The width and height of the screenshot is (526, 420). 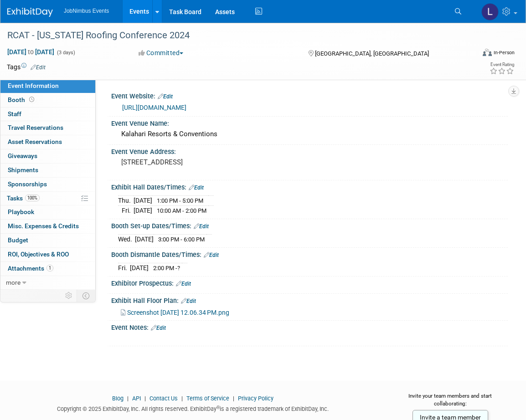 I want to click on a: Attachments1, so click(x=48, y=269).